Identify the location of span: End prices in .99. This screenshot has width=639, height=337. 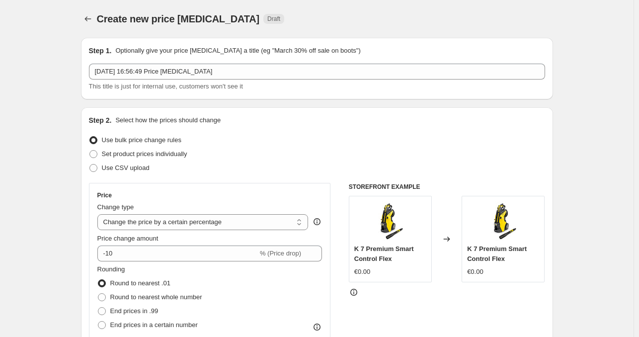
(134, 310).